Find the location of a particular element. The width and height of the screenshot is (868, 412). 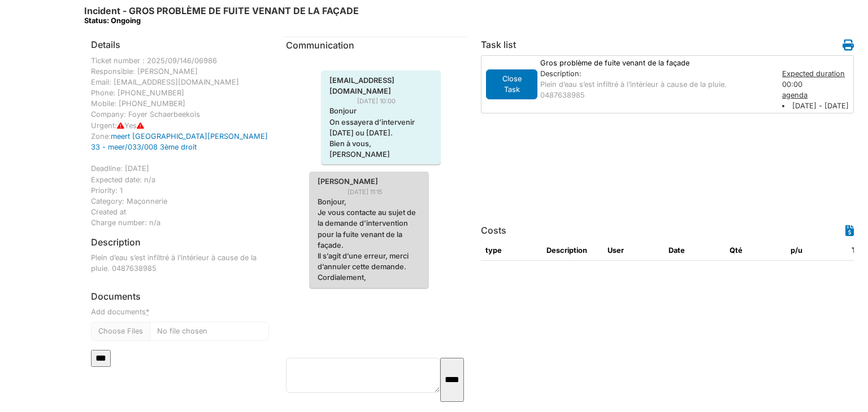

h6: Costs is located at coordinates (493, 230).